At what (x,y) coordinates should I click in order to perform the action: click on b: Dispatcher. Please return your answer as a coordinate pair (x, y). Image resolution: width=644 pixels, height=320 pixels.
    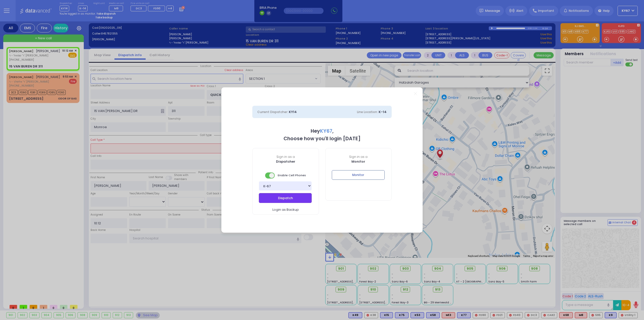
    Looking at the image, I should click on (285, 162).